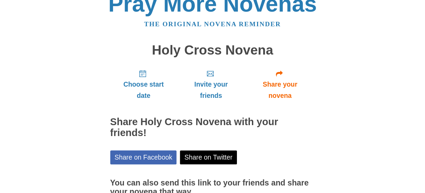 Image resolution: width=425 pixels, height=193 pixels. What do you see at coordinates (144, 84) in the screenshot?
I see `a: Choose start date` at bounding box center [144, 84].